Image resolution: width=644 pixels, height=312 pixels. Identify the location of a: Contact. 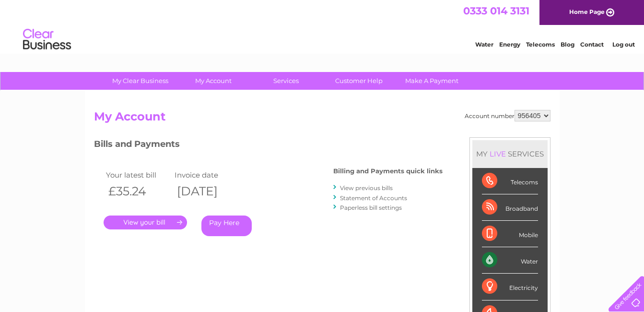
(592, 44).